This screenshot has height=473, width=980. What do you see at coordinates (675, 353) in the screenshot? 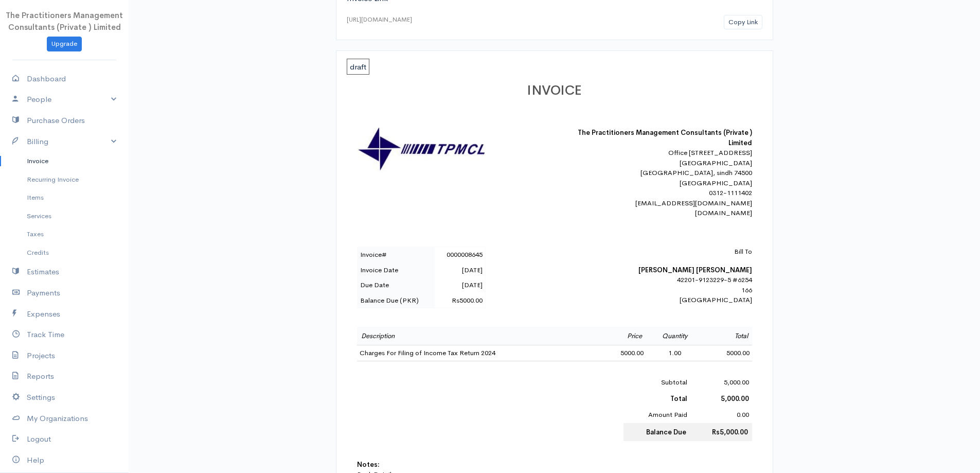
I see `td: 1.00` at bounding box center [675, 353].